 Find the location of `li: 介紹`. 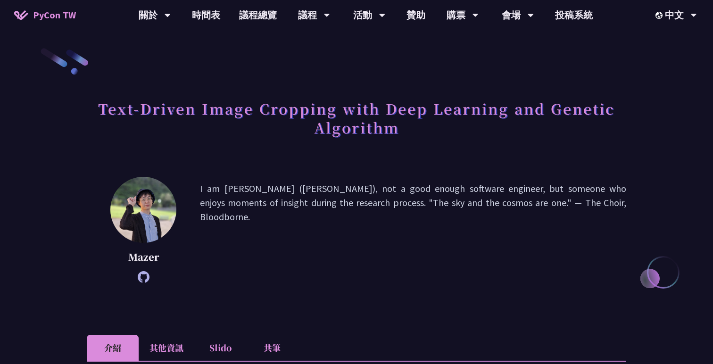

li: 介紹 is located at coordinates (113, 348).